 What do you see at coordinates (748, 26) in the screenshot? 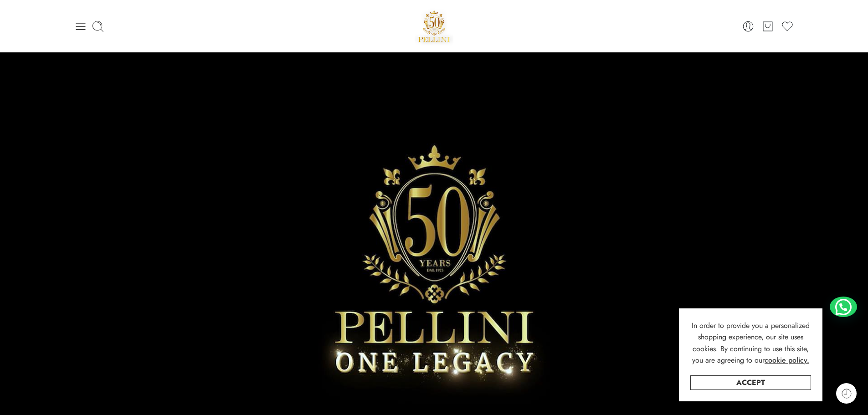
I see `a: Login / Register` at bounding box center [748, 26].